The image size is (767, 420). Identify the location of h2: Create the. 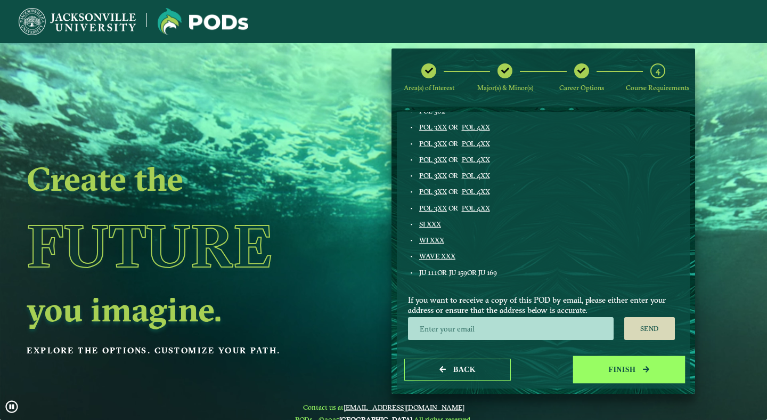
(173, 178).